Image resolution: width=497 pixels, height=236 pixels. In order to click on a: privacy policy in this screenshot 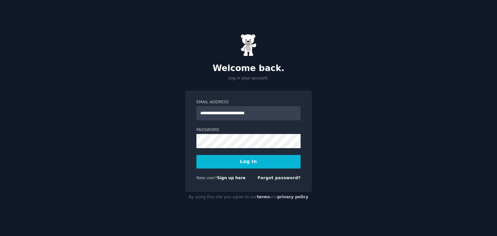, I will do `click(293, 197)`.